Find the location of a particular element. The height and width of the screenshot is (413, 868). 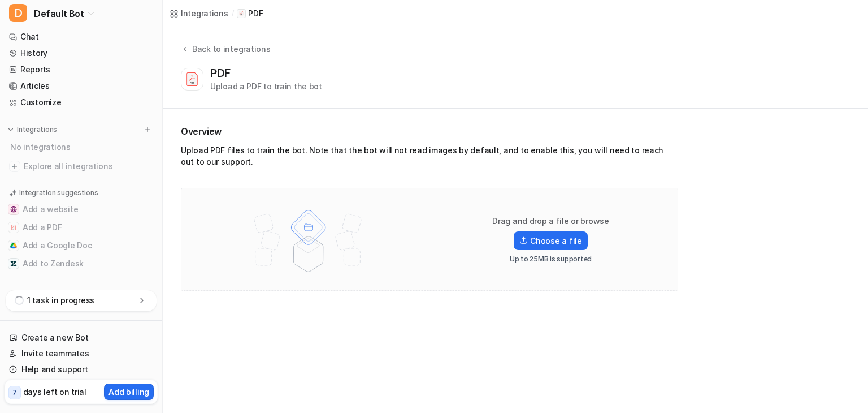

p: days left on trial is located at coordinates (55, 391).